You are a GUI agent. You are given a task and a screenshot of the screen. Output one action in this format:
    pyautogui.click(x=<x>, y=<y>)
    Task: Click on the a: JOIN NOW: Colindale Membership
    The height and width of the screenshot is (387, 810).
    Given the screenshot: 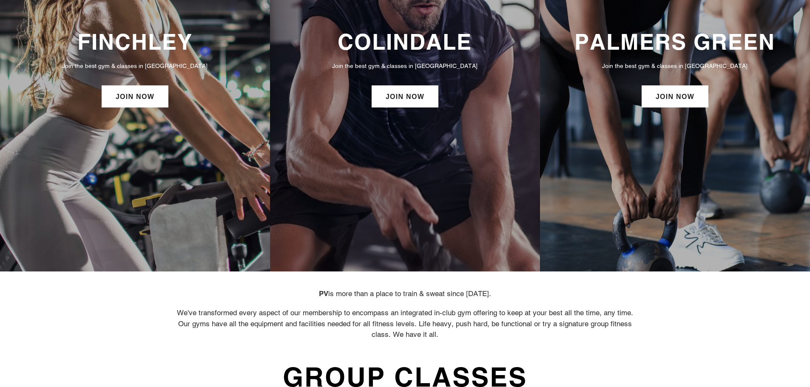 What is the action you would take?
    pyautogui.click(x=405, y=97)
    